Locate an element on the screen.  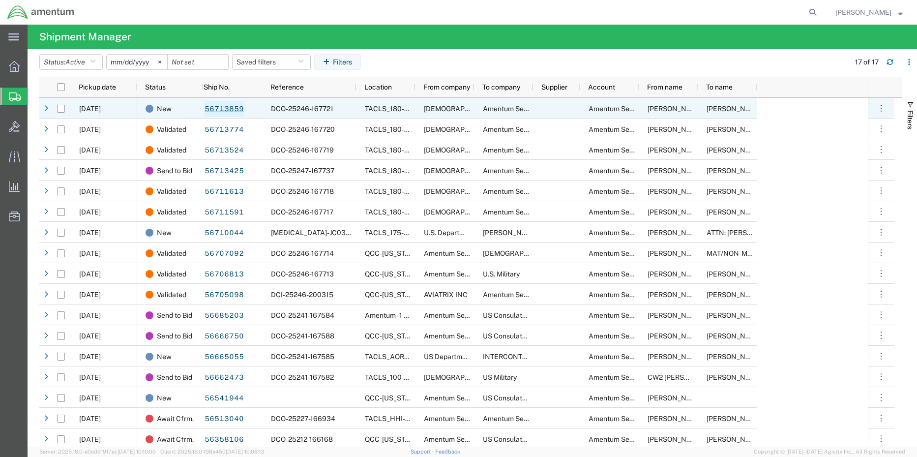
span: INTERCONTINENTAL JET SERVICE CORP is located at coordinates (549, 356).